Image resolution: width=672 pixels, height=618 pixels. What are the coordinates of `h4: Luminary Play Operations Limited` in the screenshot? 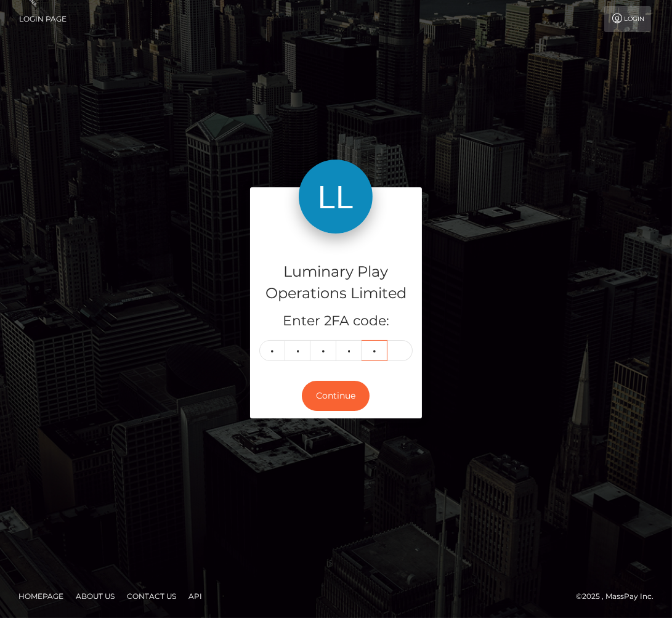 It's located at (336, 282).